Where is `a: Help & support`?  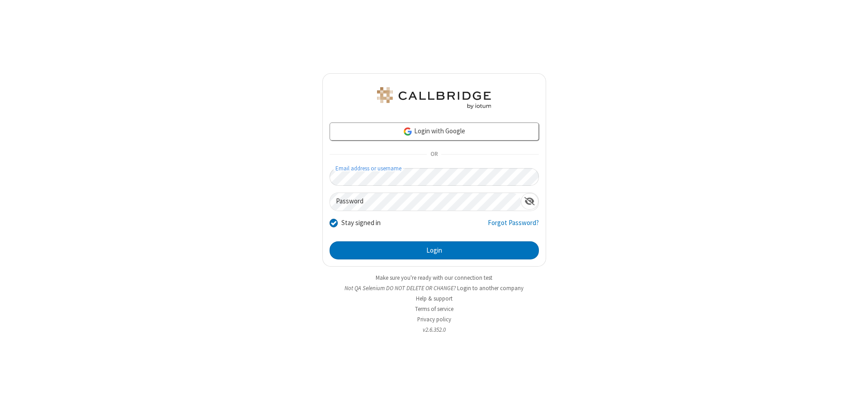
a: Help & support is located at coordinates (434, 299).